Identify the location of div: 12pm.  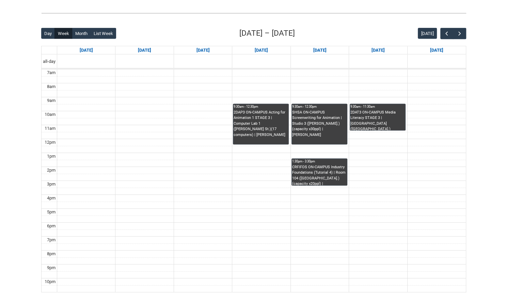
(50, 143).